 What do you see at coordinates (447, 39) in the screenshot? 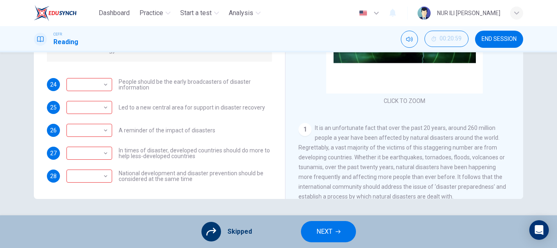
I see `button: 00:20:59` at bounding box center [447, 39].